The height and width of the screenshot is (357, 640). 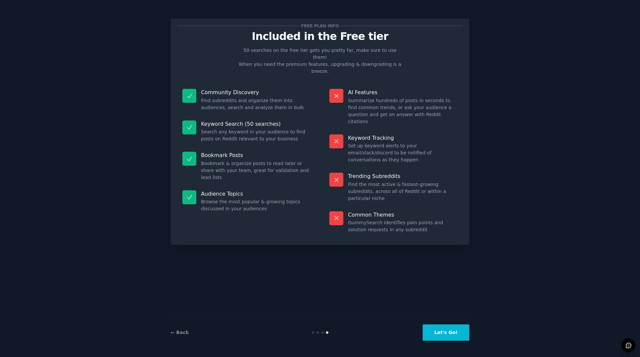 What do you see at coordinates (402, 138) in the screenshot?
I see `p: Keyword Tracking` at bounding box center [402, 138].